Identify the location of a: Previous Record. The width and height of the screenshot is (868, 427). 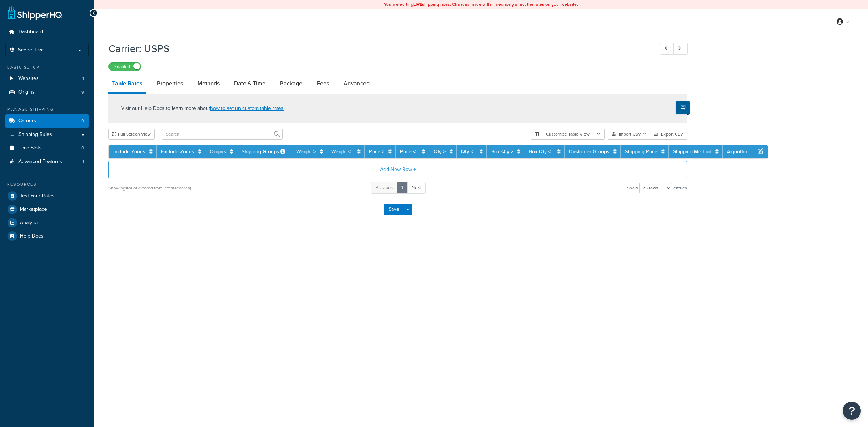
(666, 49).